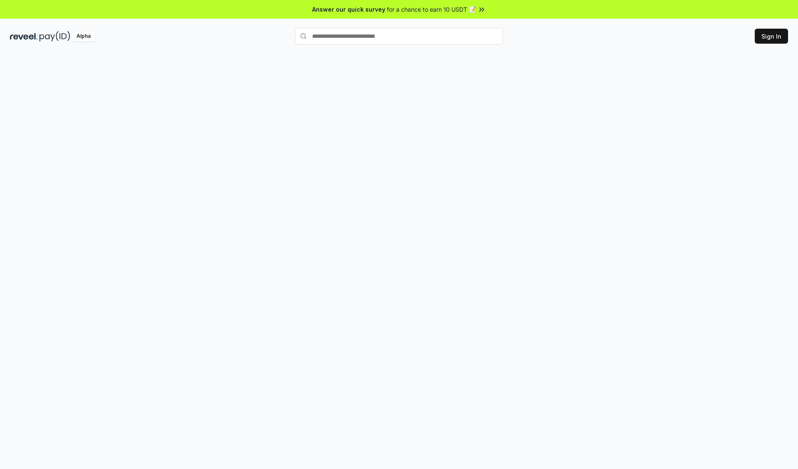 This screenshot has height=469, width=798. Describe the element at coordinates (771, 36) in the screenshot. I see `button: Sign In` at that location.